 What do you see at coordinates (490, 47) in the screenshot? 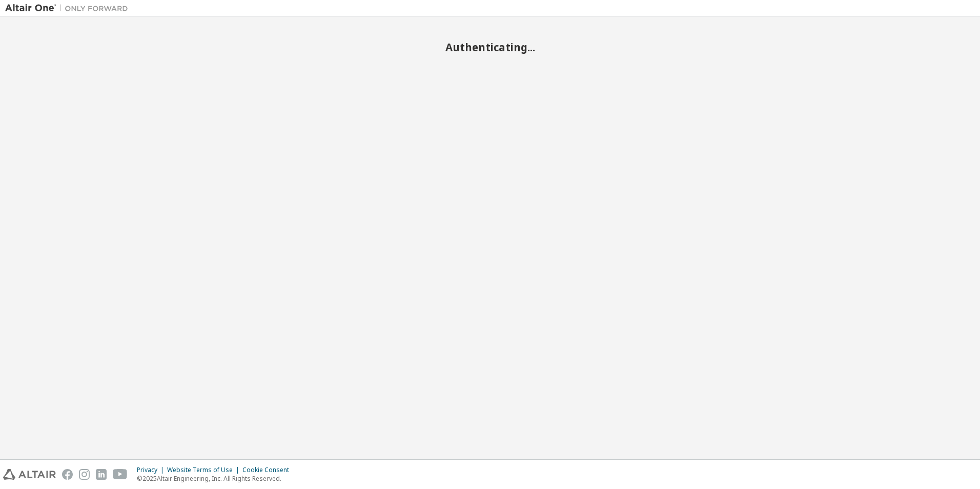
I see `h2: Authenticating...` at bounding box center [490, 47].